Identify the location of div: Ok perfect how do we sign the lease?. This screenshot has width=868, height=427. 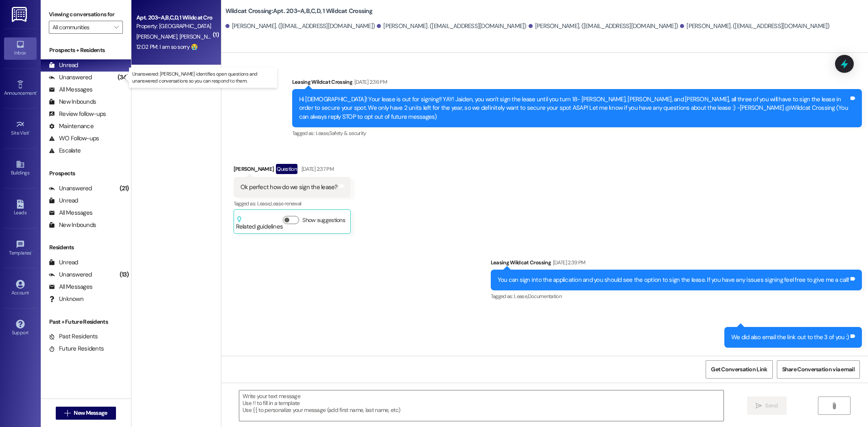
(289, 187).